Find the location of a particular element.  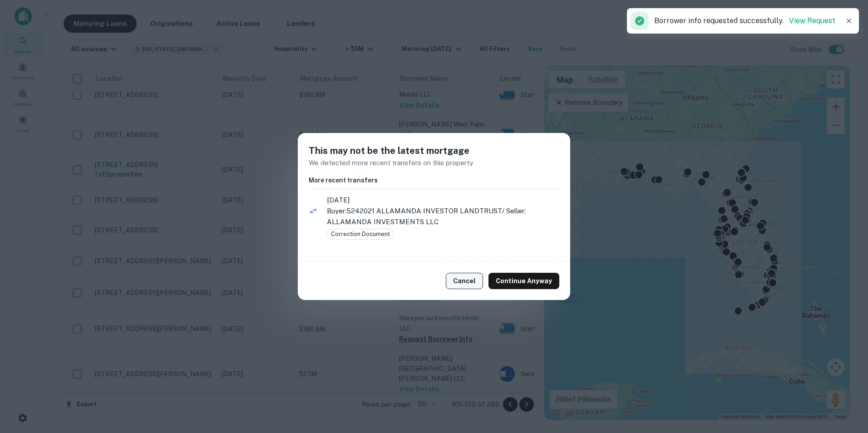

span: Correction Document is located at coordinates (361, 234).